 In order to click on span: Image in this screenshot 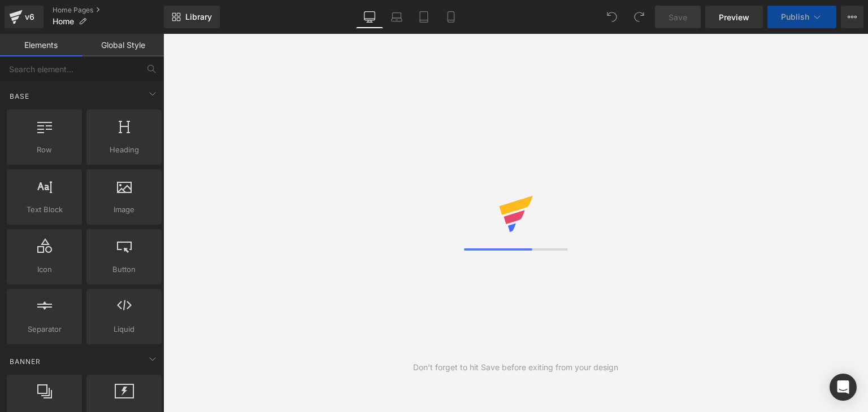, I will do `click(124, 210)`.